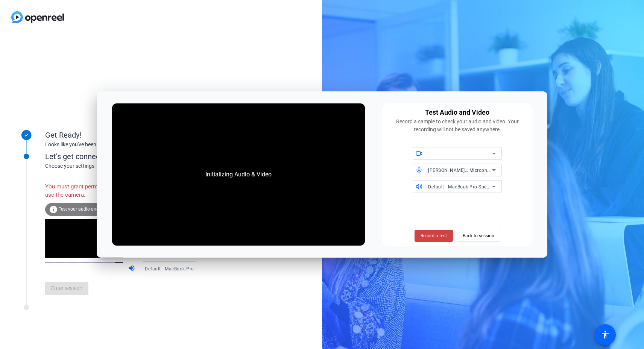 This screenshot has height=349, width=644. Describe the element at coordinates (478, 236) in the screenshot. I see `button: Back to session` at that location.